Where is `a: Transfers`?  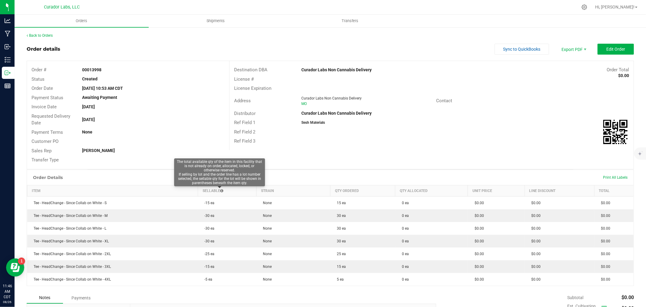 a: Transfers is located at coordinates (350, 21).